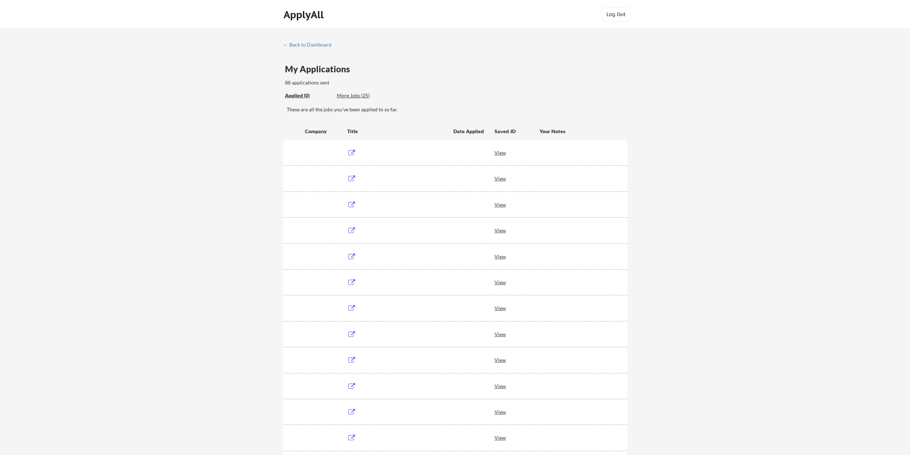 This screenshot has width=910, height=455. Describe the element at coordinates (616, 14) in the screenshot. I see `button: Log Out` at that location.